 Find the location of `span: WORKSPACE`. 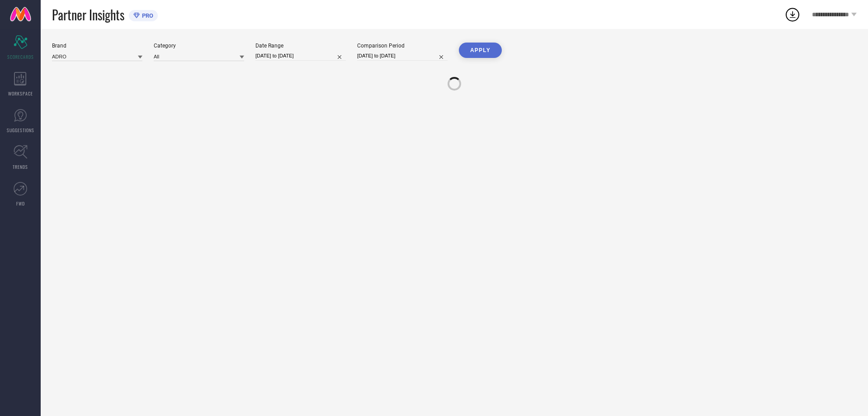

span: WORKSPACE is located at coordinates (20, 93).